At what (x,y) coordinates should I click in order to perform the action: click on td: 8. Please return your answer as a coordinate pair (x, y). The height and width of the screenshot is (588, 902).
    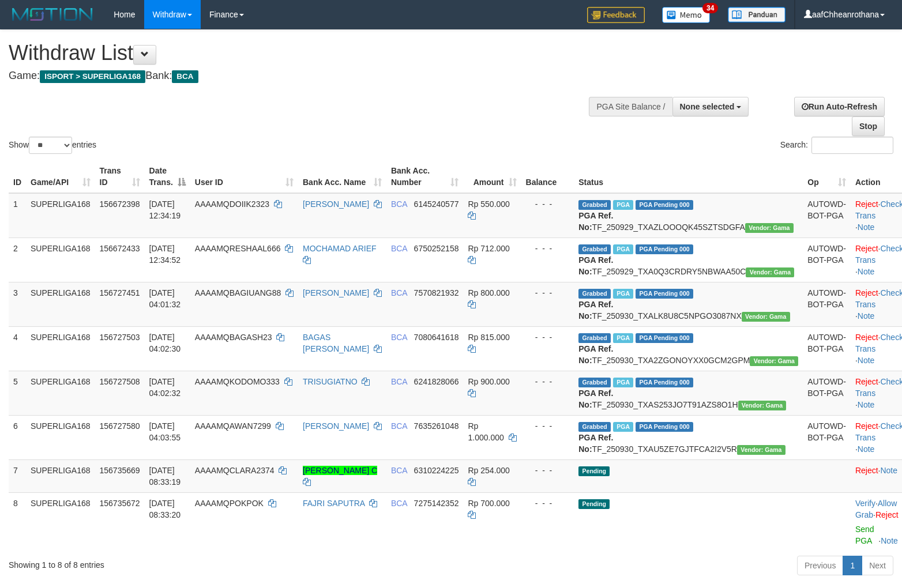
    Looking at the image, I should click on (17, 522).